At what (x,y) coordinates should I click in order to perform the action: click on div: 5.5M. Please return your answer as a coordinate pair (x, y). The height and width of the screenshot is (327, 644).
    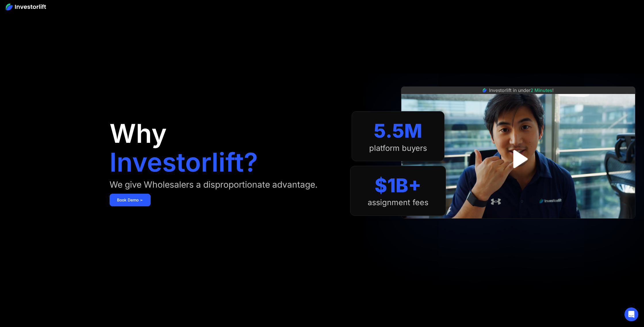
    Looking at the image, I should click on (398, 131).